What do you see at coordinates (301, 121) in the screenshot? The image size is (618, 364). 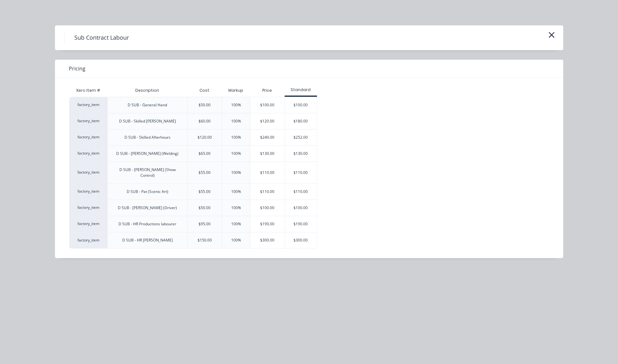 I see `div: $180.00` at bounding box center [301, 121].